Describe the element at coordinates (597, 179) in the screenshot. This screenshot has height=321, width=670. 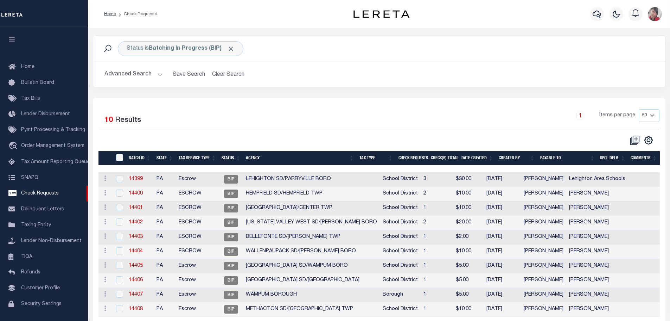
I see `td: Lehighton Area Schools` at that location.